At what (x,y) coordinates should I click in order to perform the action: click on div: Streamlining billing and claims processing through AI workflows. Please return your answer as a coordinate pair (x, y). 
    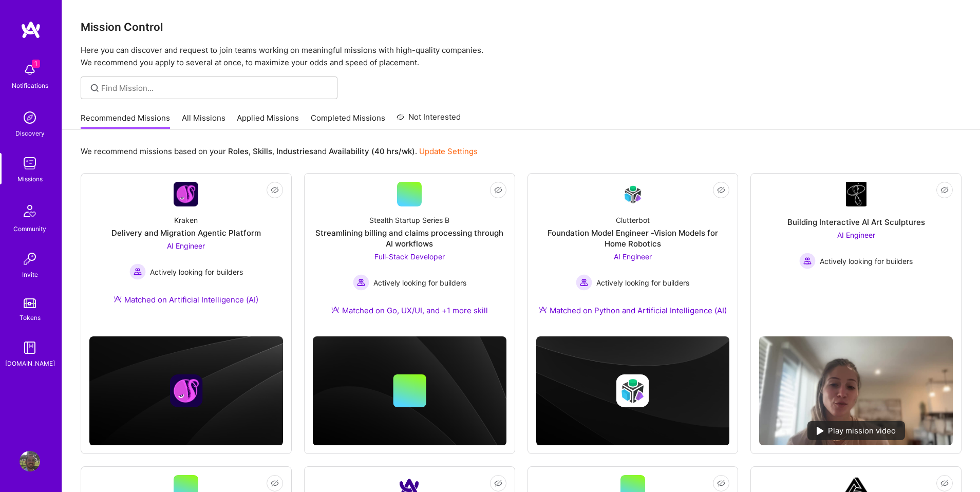
    Looking at the image, I should click on (409, 238).